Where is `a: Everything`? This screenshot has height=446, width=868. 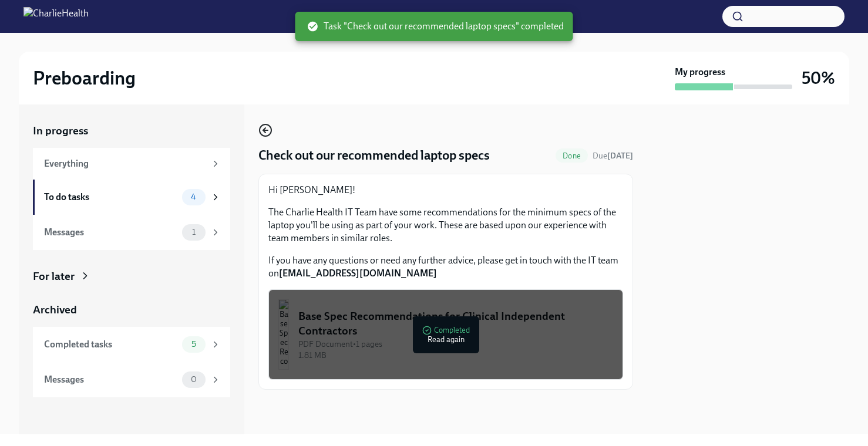
a: Everything is located at coordinates (131, 164).